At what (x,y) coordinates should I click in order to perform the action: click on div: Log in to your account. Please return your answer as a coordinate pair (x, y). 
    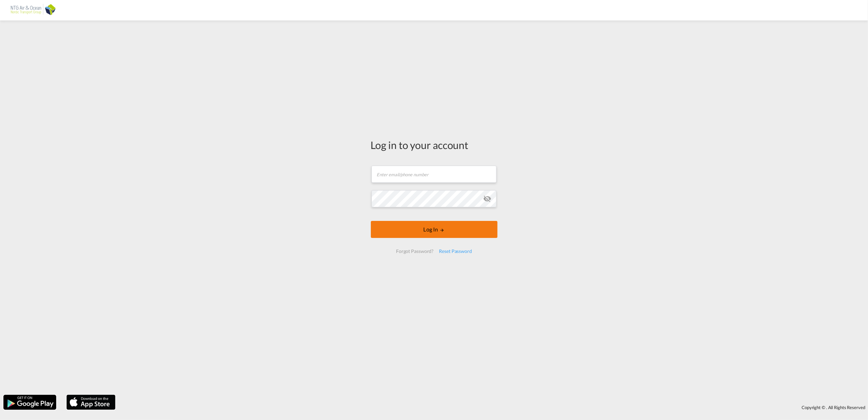
    Looking at the image, I should click on (434, 145).